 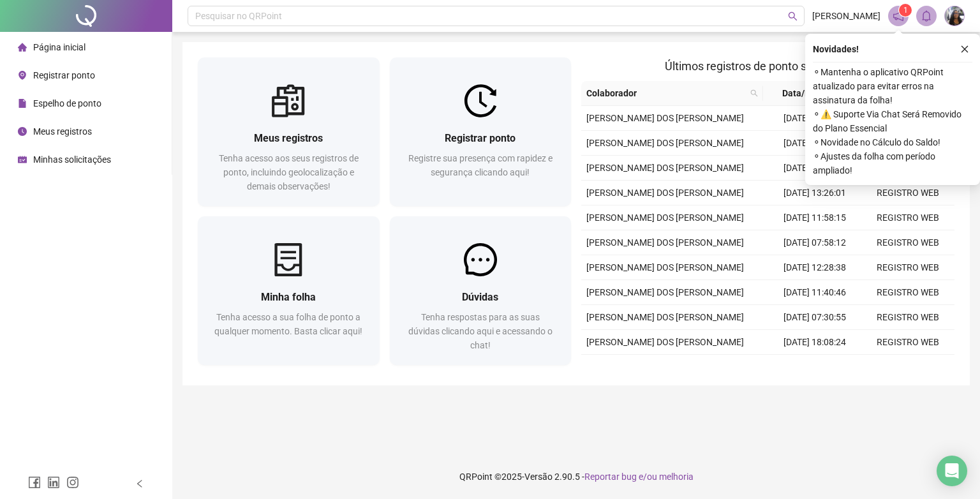 What do you see at coordinates (803, 93) in the screenshot?
I see `span: Data/Hora` at bounding box center [803, 93].